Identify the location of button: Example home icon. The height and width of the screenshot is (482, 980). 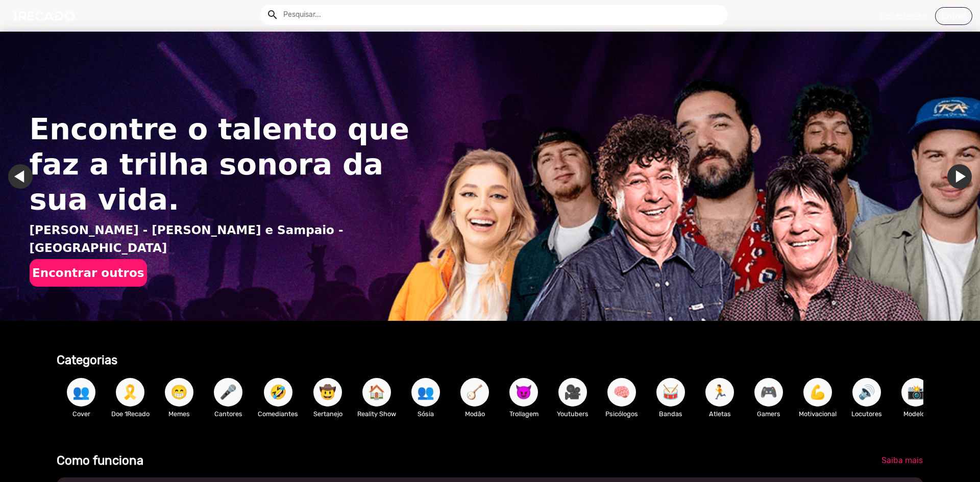
(271, 13).